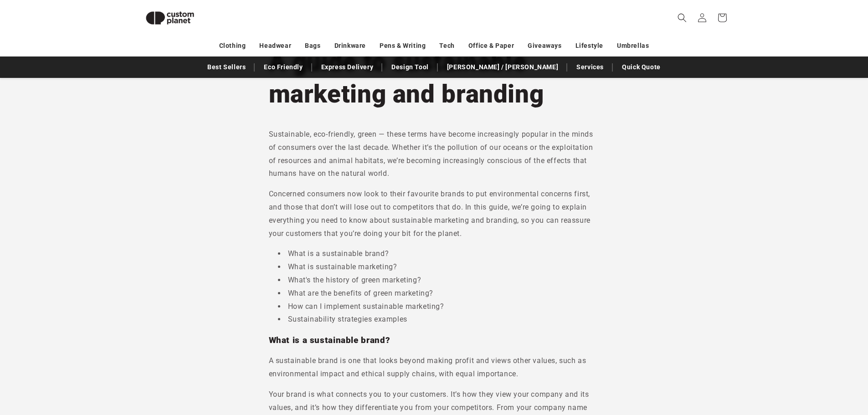 This screenshot has width=868, height=415. What do you see at coordinates (590, 67) in the screenshot?
I see `a: Services` at bounding box center [590, 67].